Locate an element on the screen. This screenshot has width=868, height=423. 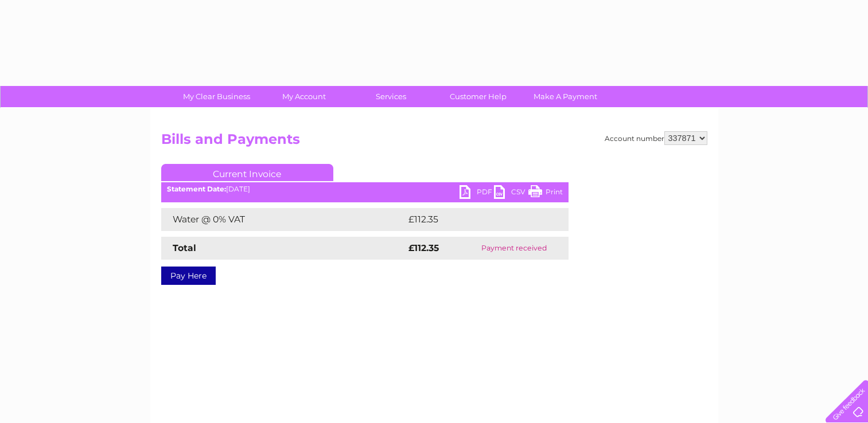
strong: £112.35 is located at coordinates (423, 248).